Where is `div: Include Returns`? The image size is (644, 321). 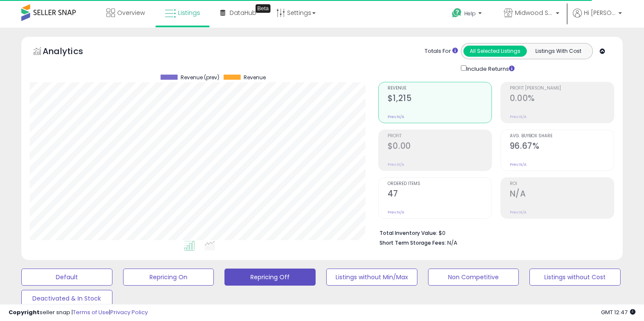 div: Include Returns is located at coordinates (489, 68).